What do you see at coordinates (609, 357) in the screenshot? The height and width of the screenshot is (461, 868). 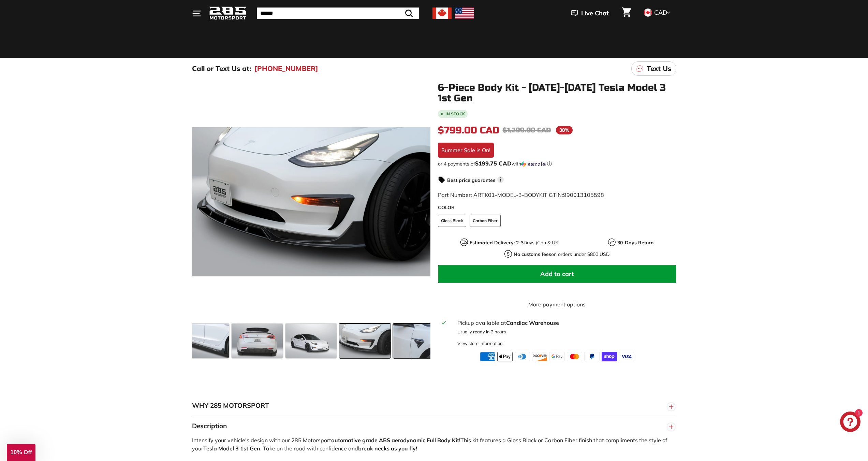 I see `img: shopify_pay` at bounding box center [609, 357].